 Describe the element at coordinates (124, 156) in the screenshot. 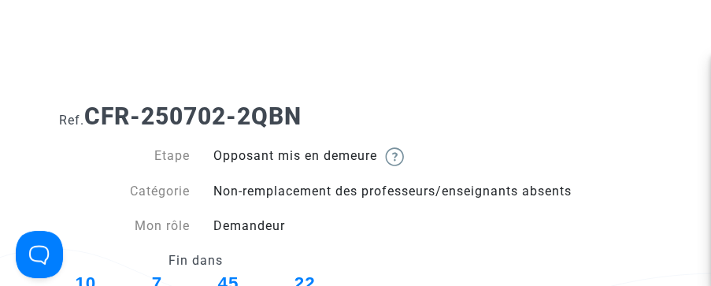

I see `div: Etape` at that location.